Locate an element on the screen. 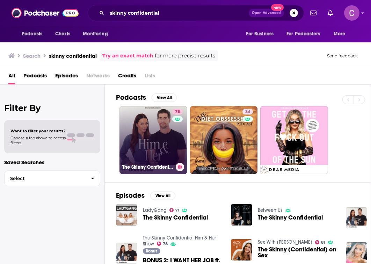 Image resolution: width=371 pixels, height=264 pixels. img: Ep. 157 Lauryn Evarts - The Skinny Confidential is located at coordinates (357, 252).